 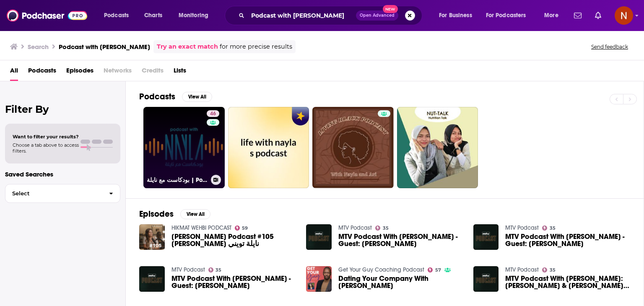 What do you see at coordinates (153, 72) in the screenshot?
I see `span: Credits` at bounding box center [153, 72].